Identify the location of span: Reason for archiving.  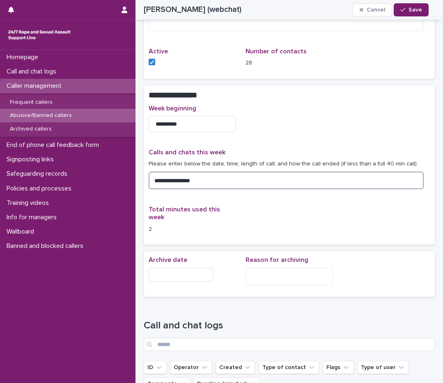
(277, 260).